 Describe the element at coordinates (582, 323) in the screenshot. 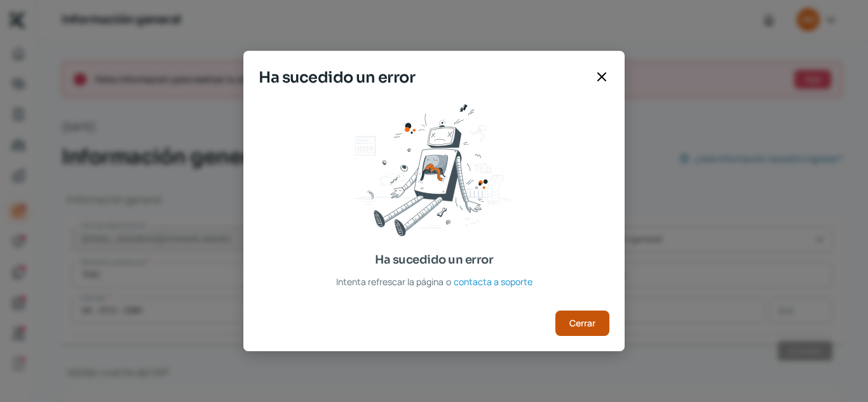

I see `button: Cerrar` at that location.